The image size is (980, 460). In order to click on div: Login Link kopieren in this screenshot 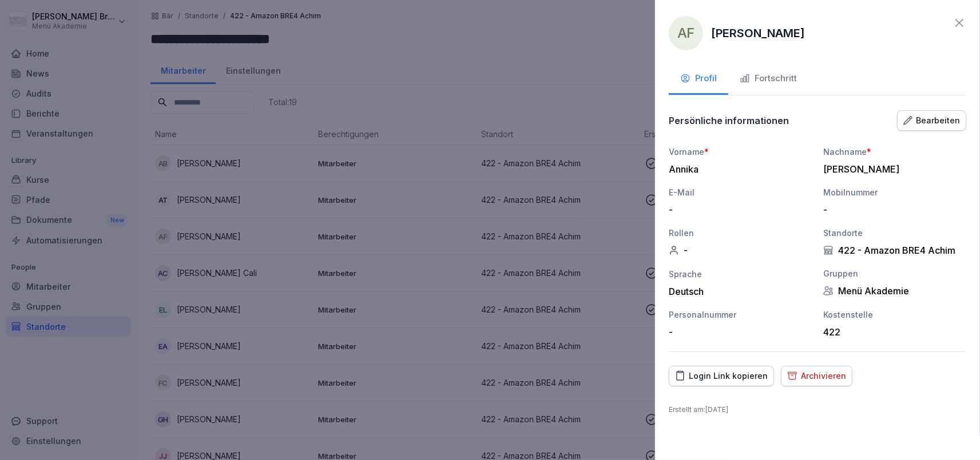, I will do `click(721, 376)`.